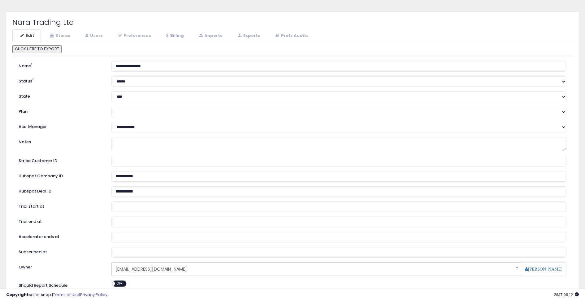  Describe the element at coordinates (60, 141) in the screenshot. I see `label: Notes` at that location.